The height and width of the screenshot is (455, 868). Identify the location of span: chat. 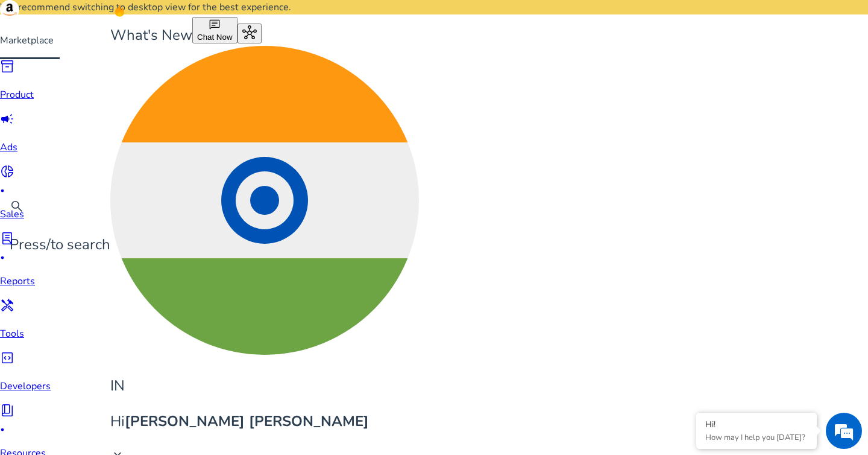
(215, 25).